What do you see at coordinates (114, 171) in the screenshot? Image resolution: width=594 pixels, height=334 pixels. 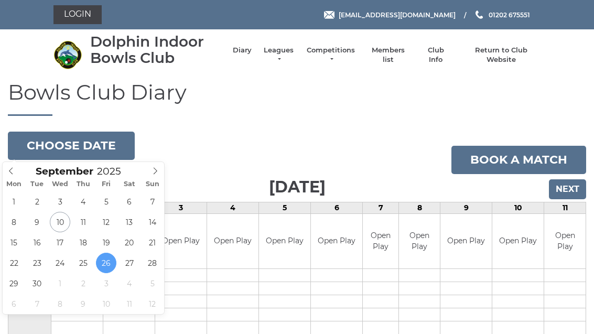 I see `input: Scroll to increment` at bounding box center [114, 171].